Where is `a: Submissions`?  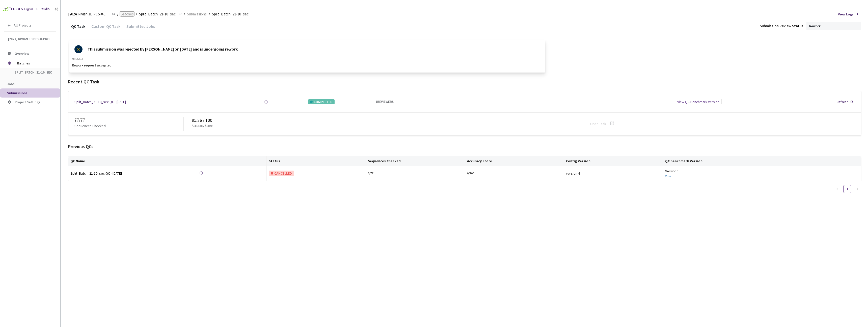 a: Submissions is located at coordinates (197, 14).